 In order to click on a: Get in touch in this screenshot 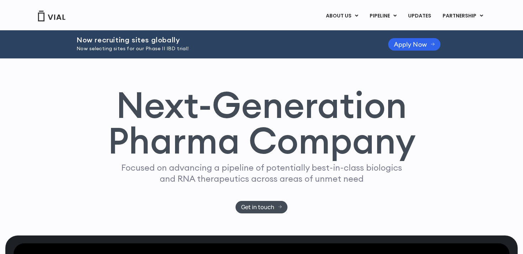, I will do `click(262, 207)`.